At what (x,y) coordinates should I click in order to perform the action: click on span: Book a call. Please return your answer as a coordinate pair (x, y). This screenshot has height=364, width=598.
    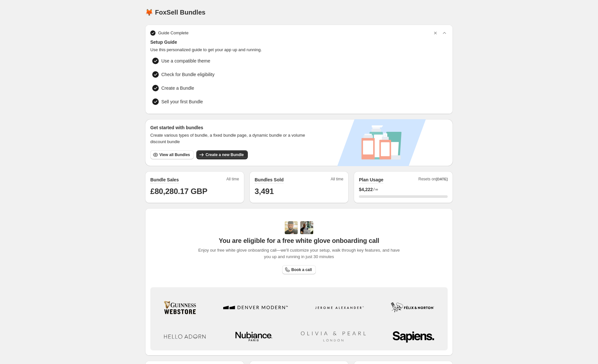
    Looking at the image, I should click on (301, 270).